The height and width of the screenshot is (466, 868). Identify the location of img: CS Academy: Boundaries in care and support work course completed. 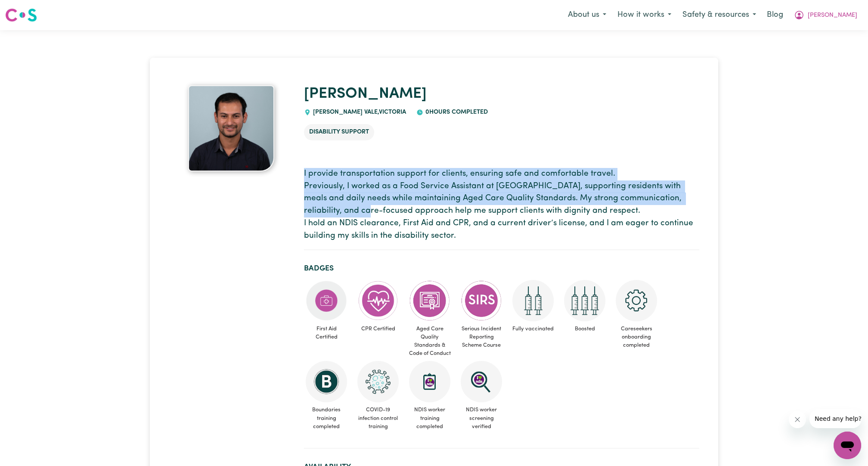
(326, 382).